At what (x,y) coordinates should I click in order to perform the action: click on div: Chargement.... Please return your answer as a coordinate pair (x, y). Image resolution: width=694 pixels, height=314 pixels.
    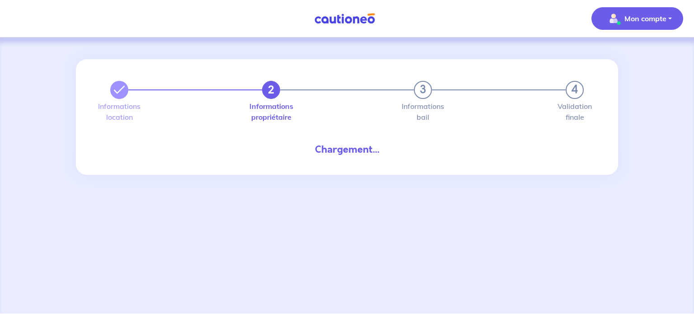
    Looking at the image, I should click on (347, 149).